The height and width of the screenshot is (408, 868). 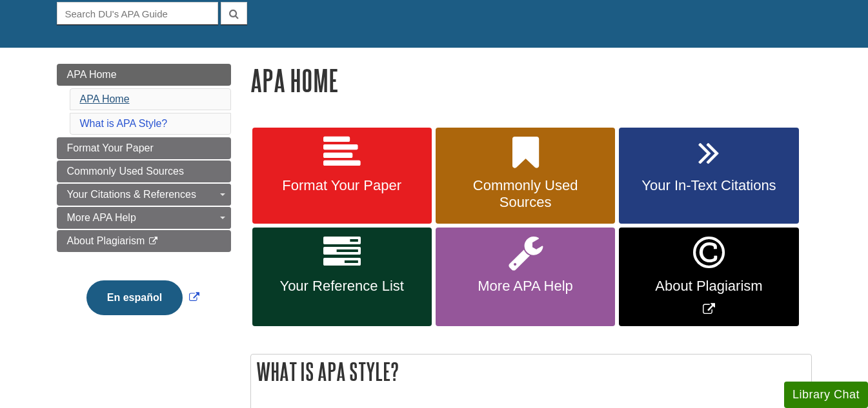 What do you see at coordinates (531, 80) in the screenshot?
I see `h1: APA Home` at bounding box center [531, 80].